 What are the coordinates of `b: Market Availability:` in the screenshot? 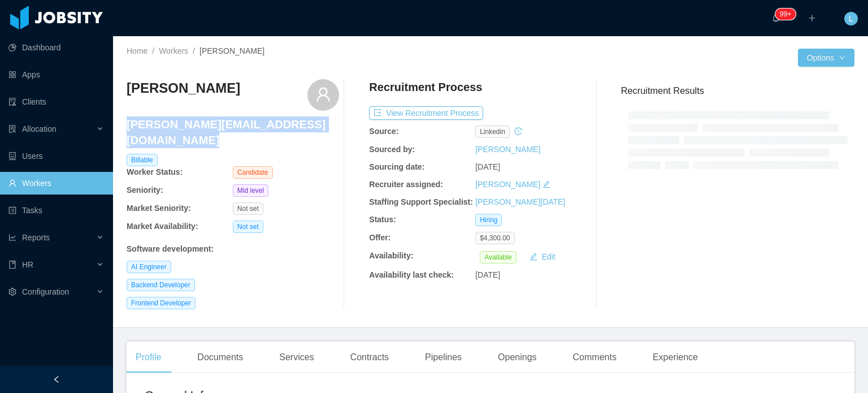 It's located at (162, 226).